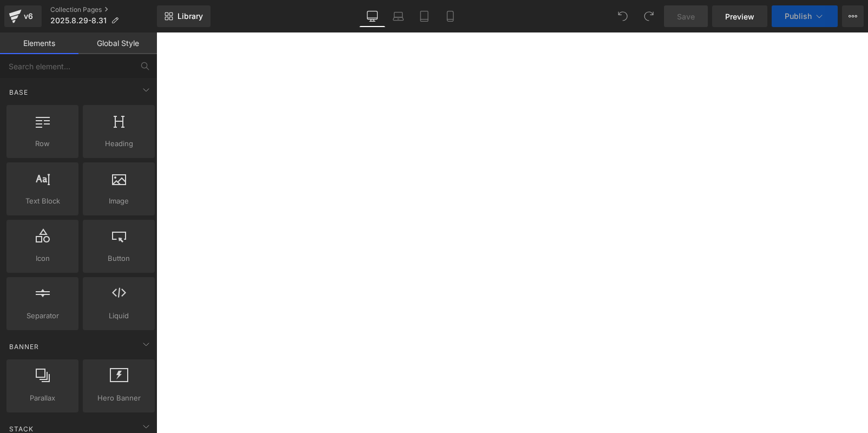  What do you see at coordinates (450, 16) in the screenshot?
I see `a: Mobile` at bounding box center [450, 16].